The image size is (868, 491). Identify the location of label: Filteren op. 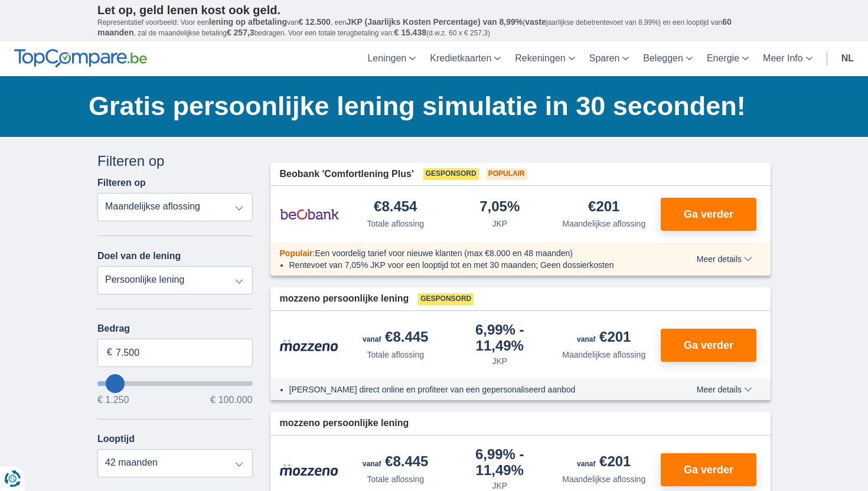
(122, 183).